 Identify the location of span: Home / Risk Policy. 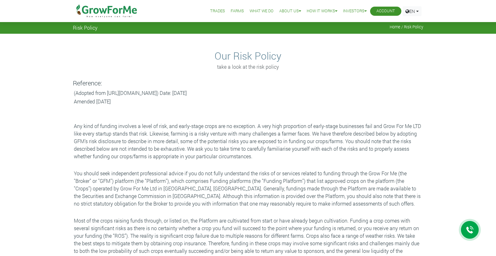
(407, 27).